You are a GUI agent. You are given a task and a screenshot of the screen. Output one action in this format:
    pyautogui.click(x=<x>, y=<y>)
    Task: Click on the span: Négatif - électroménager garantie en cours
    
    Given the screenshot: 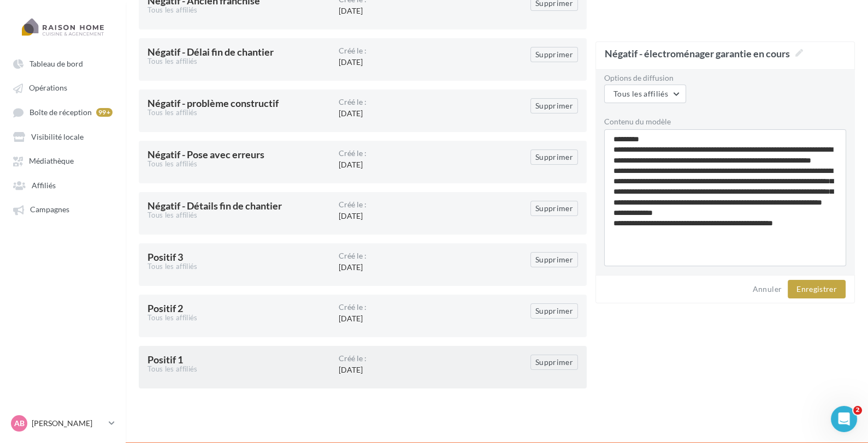 What is the action you would take?
    pyautogui.click(x=704, y=53)
    